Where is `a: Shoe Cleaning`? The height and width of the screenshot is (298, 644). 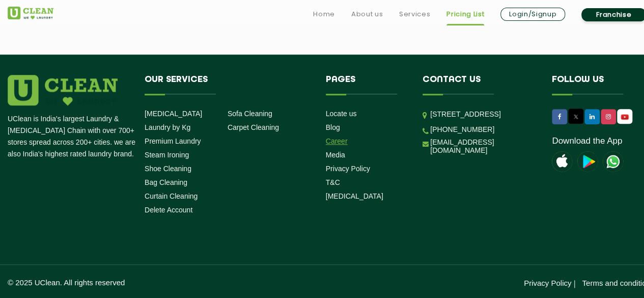
a: Shoe Cleaning is located at coordinates (168, 169).